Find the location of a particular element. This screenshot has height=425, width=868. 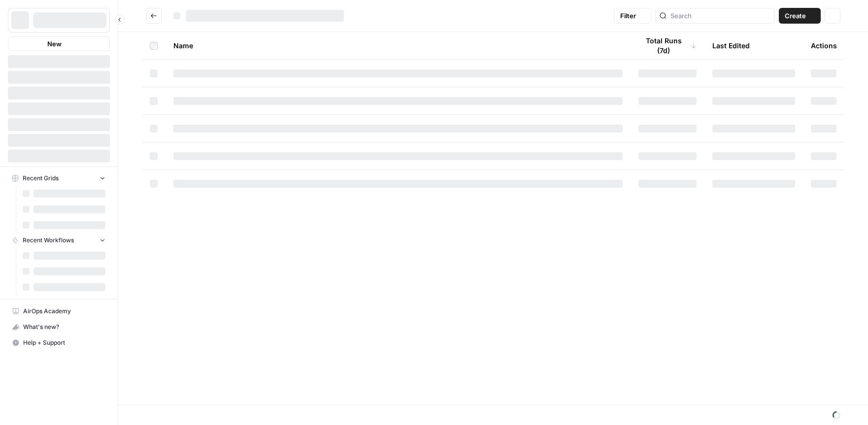

span: Help + Support is located at coordinates (64, 343).